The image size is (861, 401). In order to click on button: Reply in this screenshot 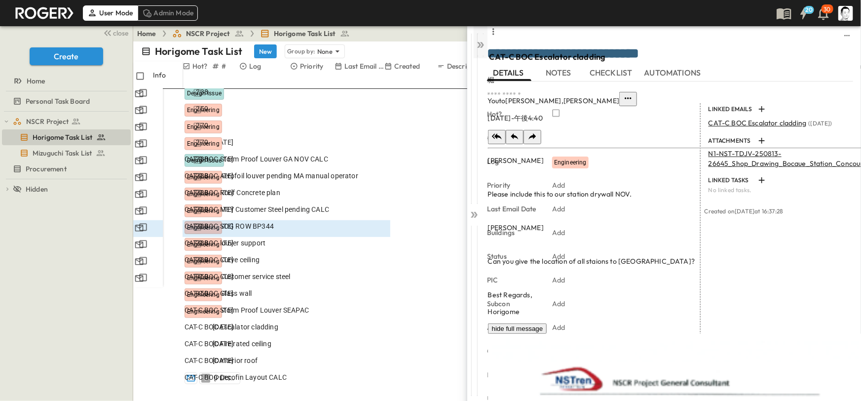, I will do `click(515, 137)`.